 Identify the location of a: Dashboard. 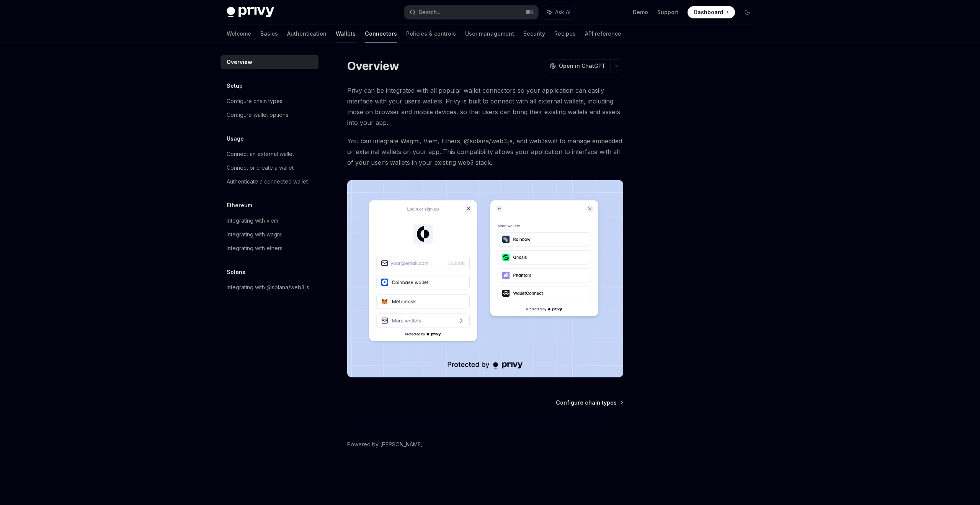
(711, 12).